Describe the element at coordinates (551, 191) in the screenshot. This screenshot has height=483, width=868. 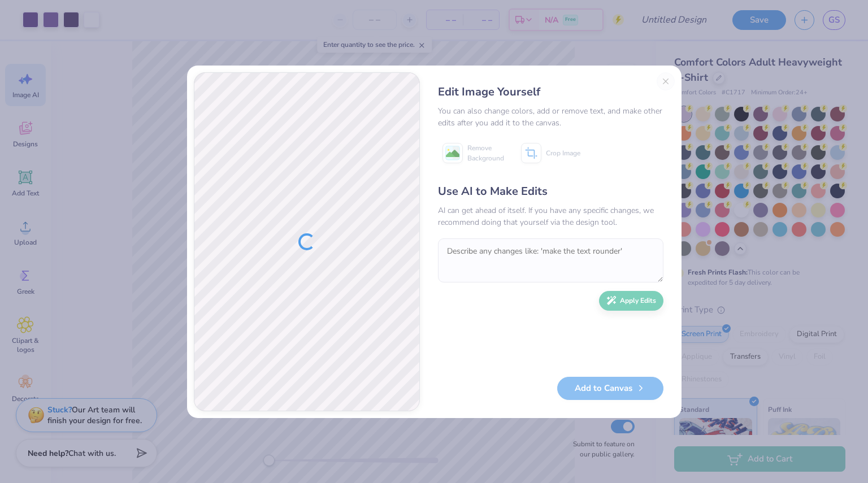
I see `div: Use AI to Make Edits` at that location.